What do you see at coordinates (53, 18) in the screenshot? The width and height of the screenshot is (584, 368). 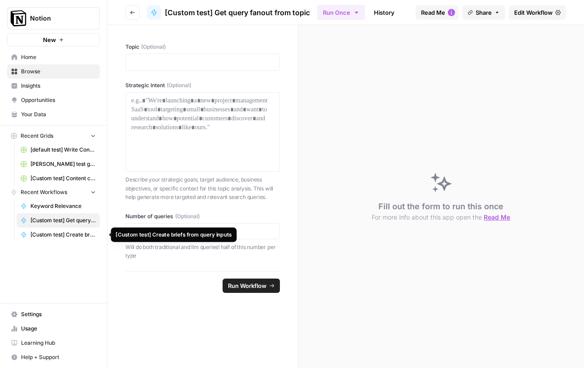 I see `button: Workspace: Notion` at bounding box center [53, 18].